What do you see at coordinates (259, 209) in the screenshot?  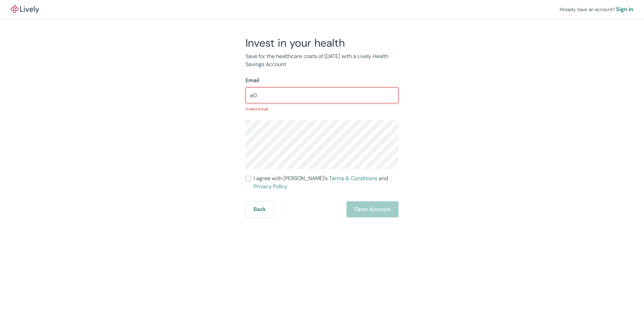 I see `button: Back` at bounding box center [259, 209].